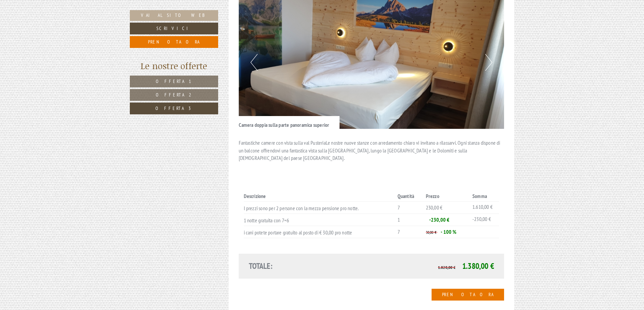 This screenshot has width=644, height=310. I want to click on span: 1.820,00 €, so click(447, 268).